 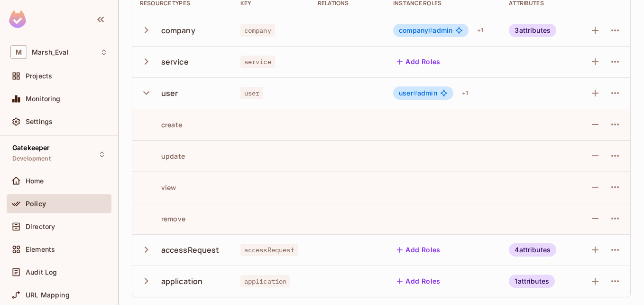 I want to click on div: accessRequest, so click(x=190, y=250).